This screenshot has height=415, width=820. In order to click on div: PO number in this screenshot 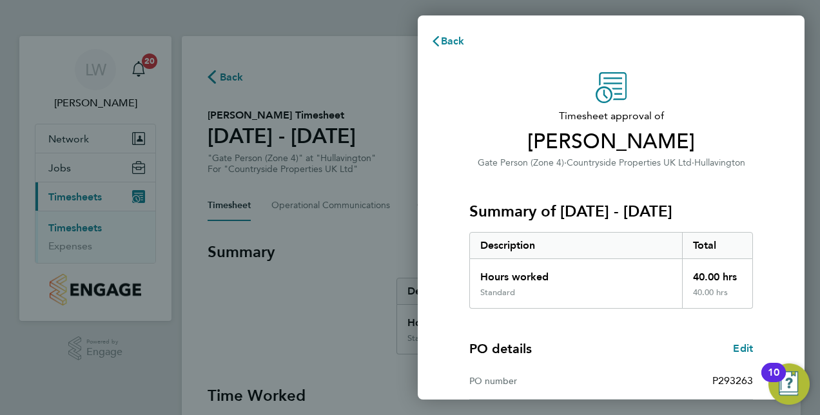, I will do `click(540, 381)`.